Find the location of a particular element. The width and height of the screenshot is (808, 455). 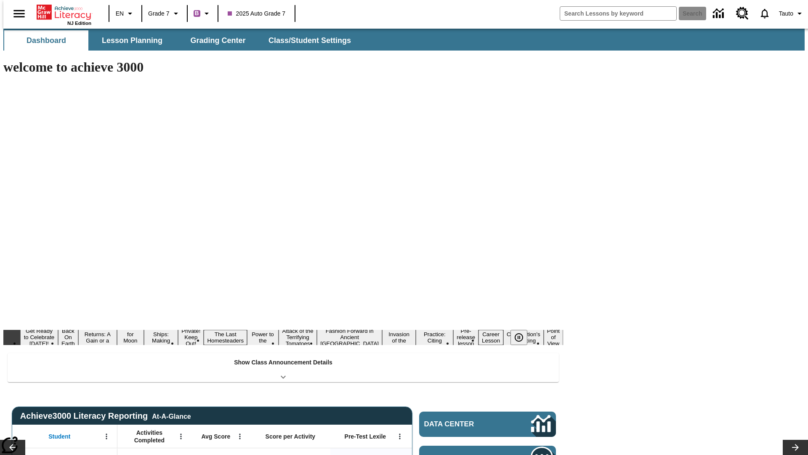

h1: welcome to achieve 3000 is located at coordinates (283, 67).